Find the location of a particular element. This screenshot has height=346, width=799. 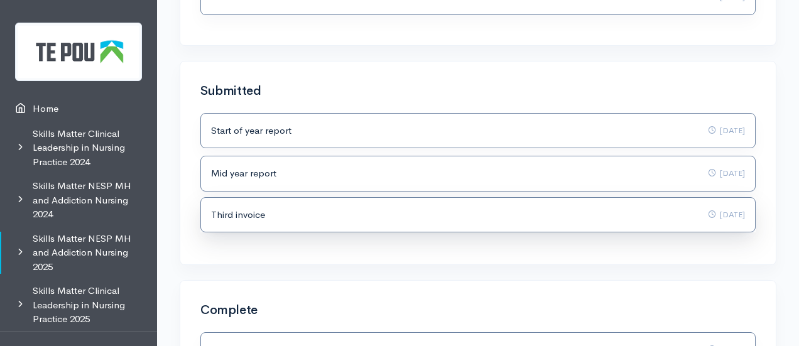

p: Third invoice is located at coordinates (238, 215).